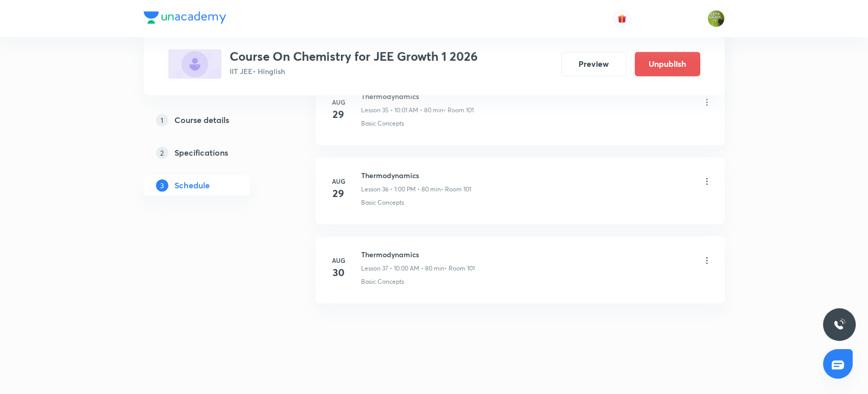 This screenshot has width=868, height=394. What do you see at coordinates (353, 56) in the screenshot?
I see `h3: Course On Chemistry for JEE Growth 1 2026` at bounding box center [353, 56].